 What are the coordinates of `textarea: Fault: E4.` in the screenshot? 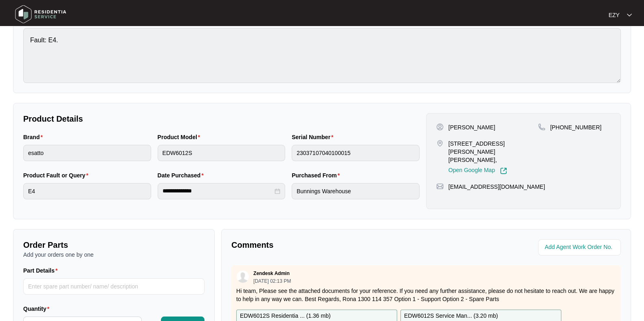 It's located at (322, 55).